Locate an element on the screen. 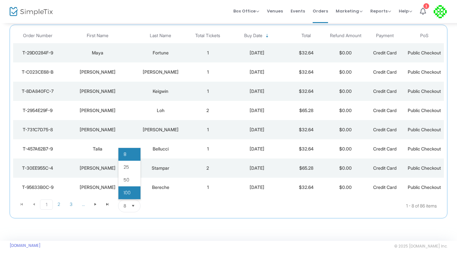 Image resolution: width=457 pixels, height=260 pixels. span: 25 is located at coordinates (126, 167).